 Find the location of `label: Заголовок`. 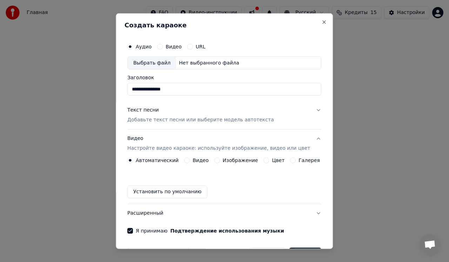

label: Заголовок is located at coordinates (224, 78).